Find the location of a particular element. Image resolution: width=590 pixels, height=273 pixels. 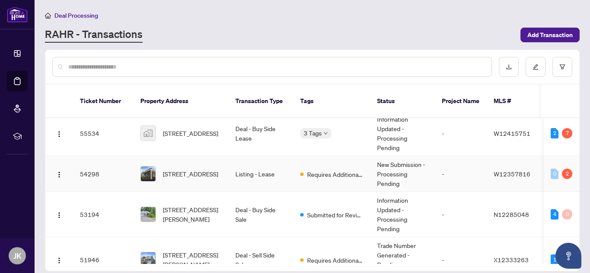

button: edit is located at coordinates (535, 67).